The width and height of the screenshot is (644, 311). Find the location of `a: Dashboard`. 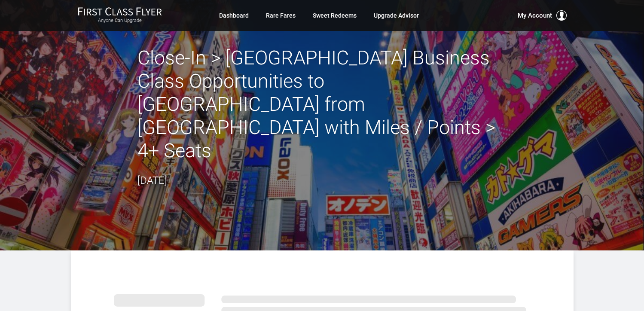

a: Dashboard is located at coordinates (234, 16).